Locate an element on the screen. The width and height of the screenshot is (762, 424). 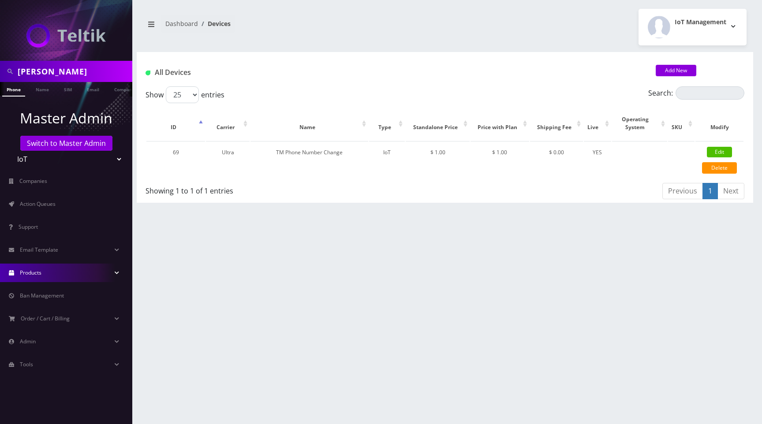
th: Name: activate to sort column ascending is located at coordinates (309, 123).